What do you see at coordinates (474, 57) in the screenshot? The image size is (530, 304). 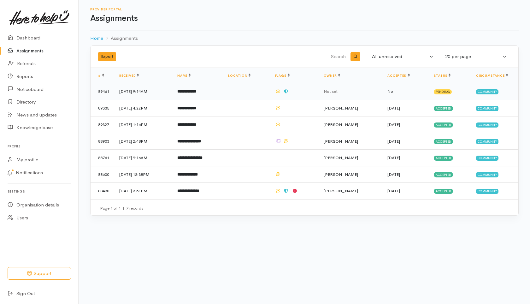 I see `div: 20 per page` at bounding box center [474, 57].